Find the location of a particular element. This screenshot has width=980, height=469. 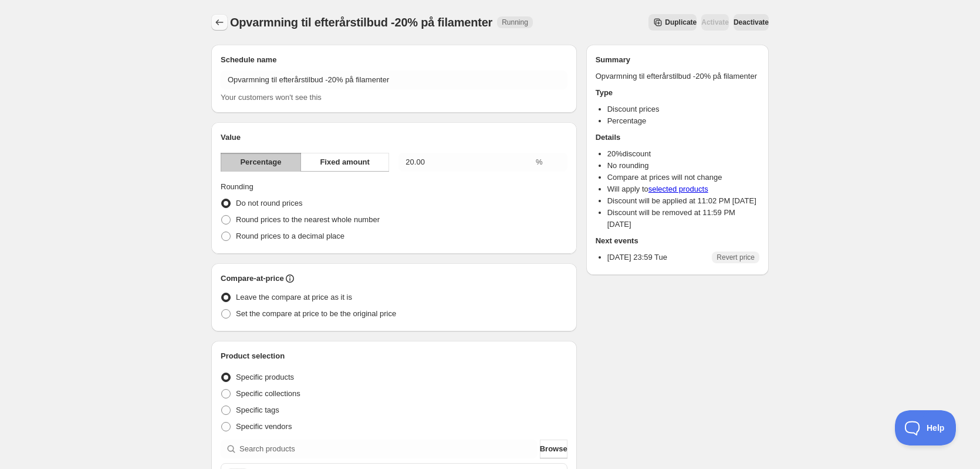

li: Will apply to is located at coordinates (683, 189).